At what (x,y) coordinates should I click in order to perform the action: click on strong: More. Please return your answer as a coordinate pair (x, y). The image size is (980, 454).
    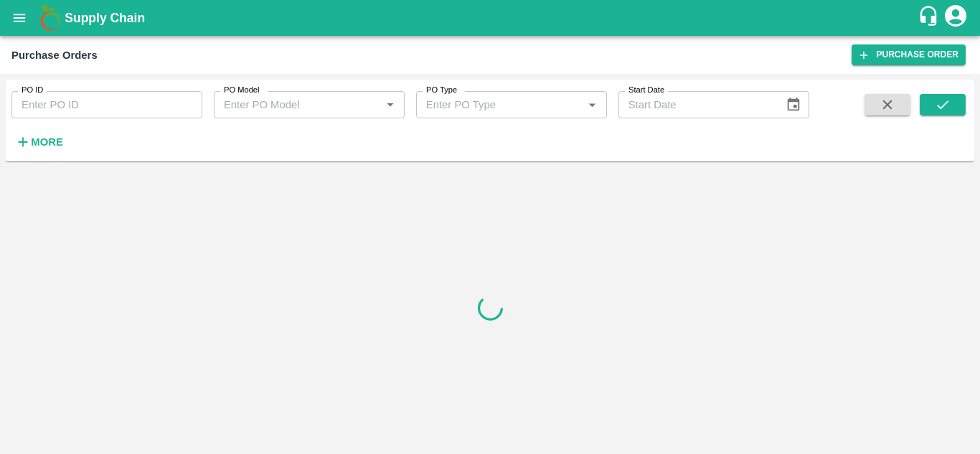
    Looking at the image, I should click on (47, 142).